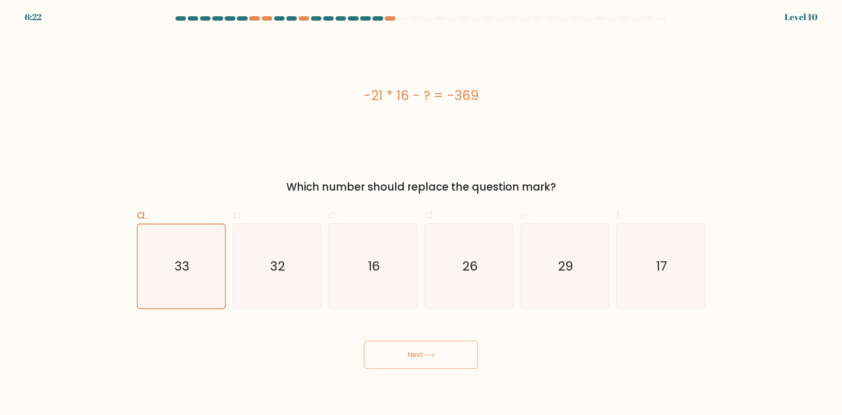  What do you see at coordinates (801, 17) in the screenshot?
I see `div: Level 10` at bounding box center [801, 17].